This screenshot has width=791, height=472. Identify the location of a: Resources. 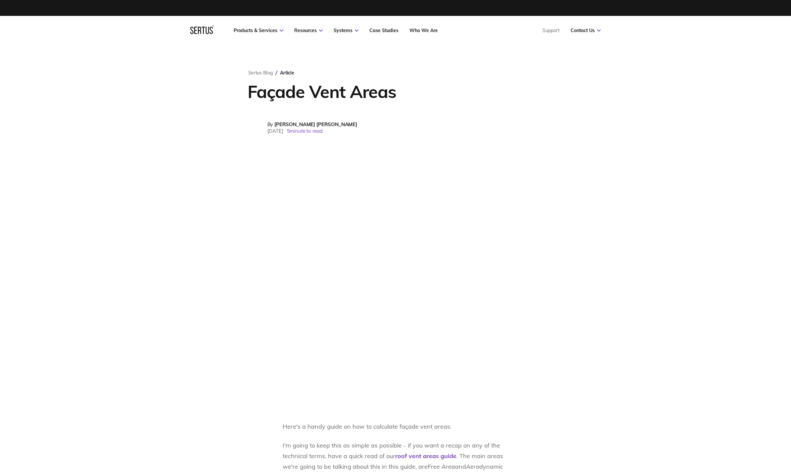
(308, 30).